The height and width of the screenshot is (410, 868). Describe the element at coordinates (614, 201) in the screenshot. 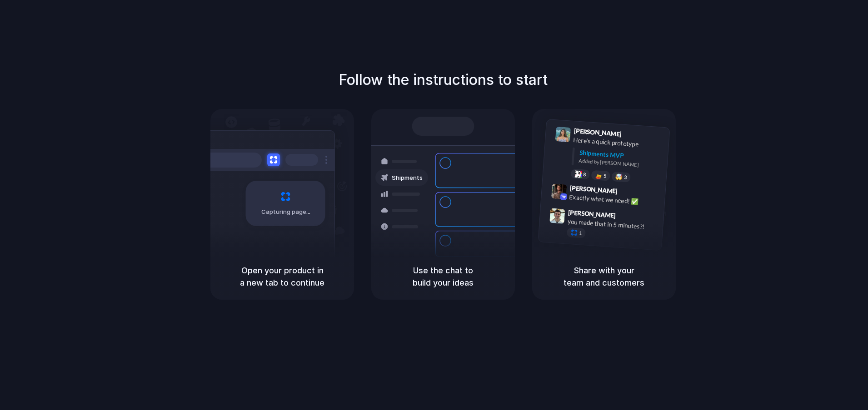

I see `div: Exactly what we need! ✅` at that location.